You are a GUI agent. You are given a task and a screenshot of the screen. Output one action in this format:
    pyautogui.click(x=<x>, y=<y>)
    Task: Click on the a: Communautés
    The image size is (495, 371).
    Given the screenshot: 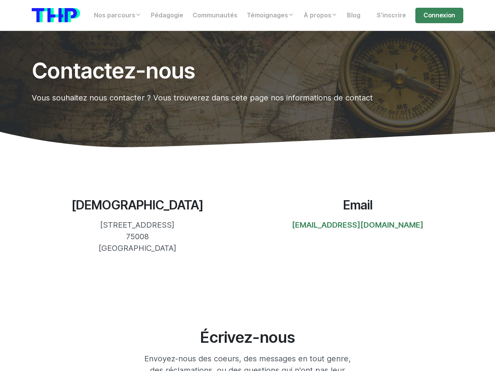 What is the action you would take?
    pyautogui.click(x=215, y=15)
    